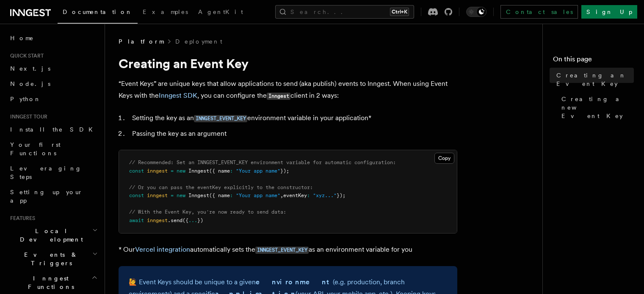  I want to click on span: Your first Functions, so click(35, 149).